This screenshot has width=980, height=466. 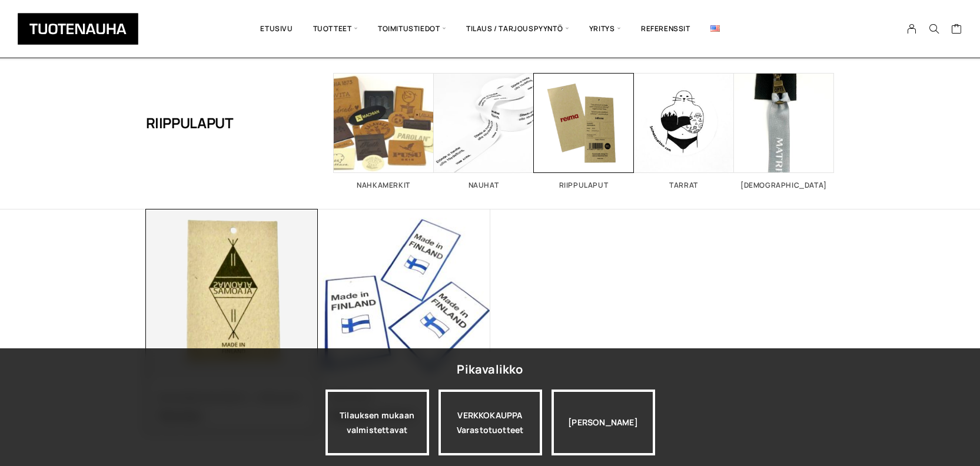 What do you see at coordinates (684, 131) in the screenshot?
I see `a: Visit product category Tarrat` at bounding box center [684, 131].